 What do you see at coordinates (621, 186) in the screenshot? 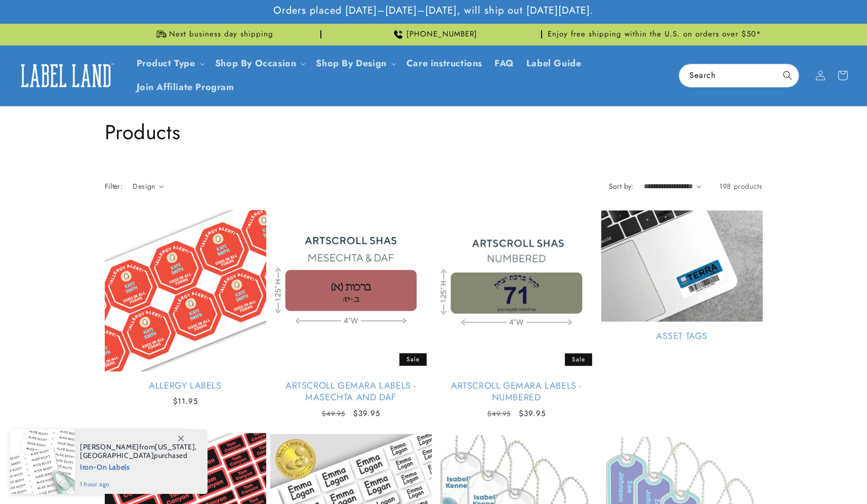
I see `label: Sort by:` at bounding box center [621, 186].